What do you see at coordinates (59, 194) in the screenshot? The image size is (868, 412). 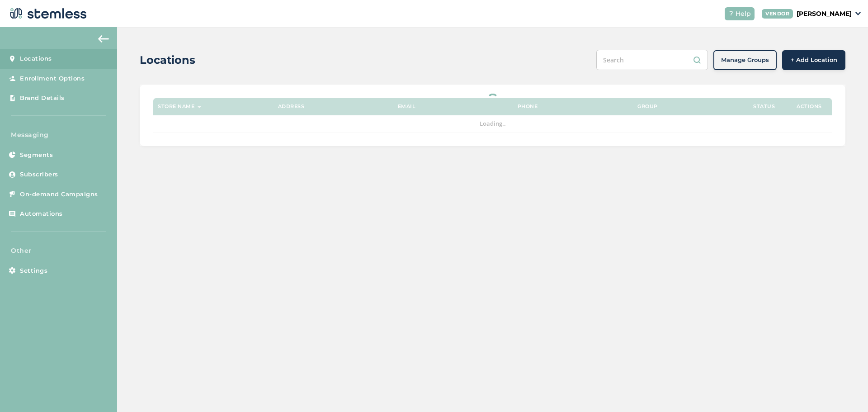 I see `span: On-demand Campaigns` at bounding box center [59, 194].